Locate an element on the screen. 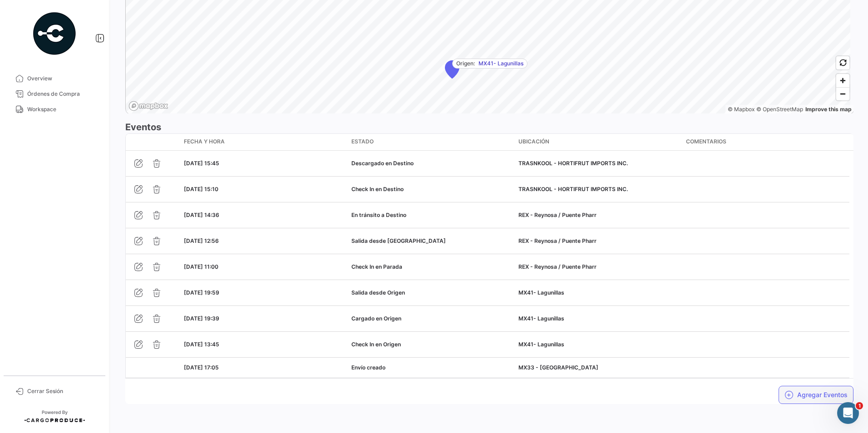 The height and width of the screenshot is (433, 868). span: Mensajes is located at coordinates (136, 309).